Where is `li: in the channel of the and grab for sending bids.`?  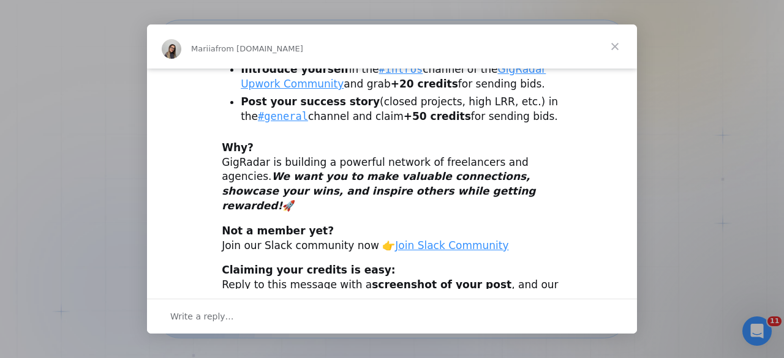
li: in the channel of the and grab for sending bids. is located at coordinates (401, 77).